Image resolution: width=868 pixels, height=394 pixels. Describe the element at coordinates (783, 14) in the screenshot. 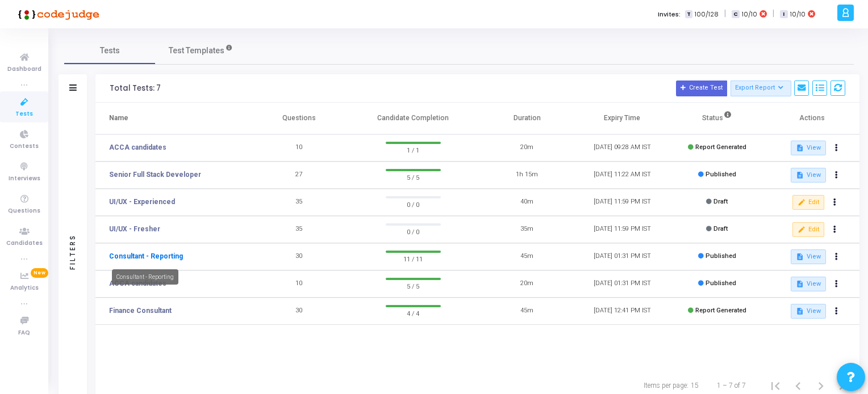

I see `span: I` at that location.